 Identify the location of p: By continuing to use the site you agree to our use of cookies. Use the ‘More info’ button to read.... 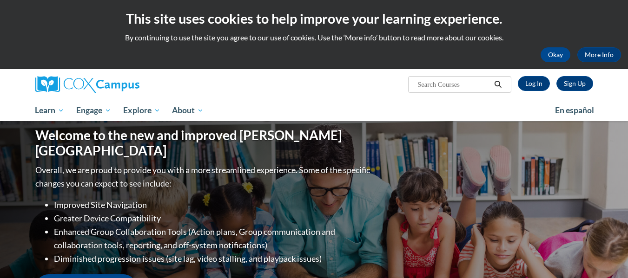
(314, 38).